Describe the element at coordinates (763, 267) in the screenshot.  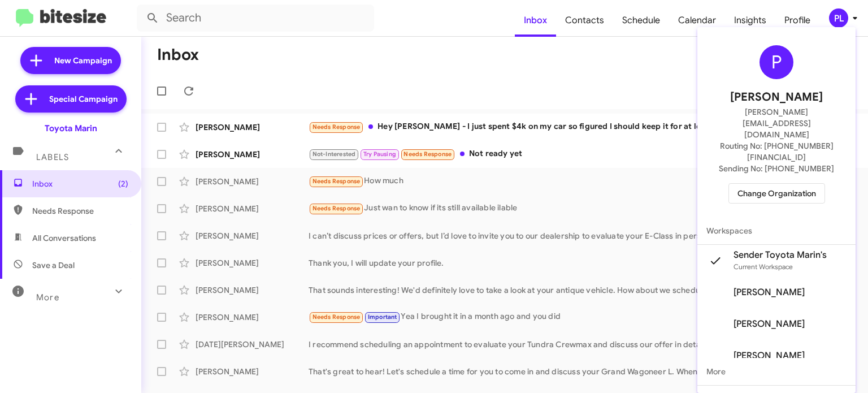
I see `span: Current Workspace` at that location.